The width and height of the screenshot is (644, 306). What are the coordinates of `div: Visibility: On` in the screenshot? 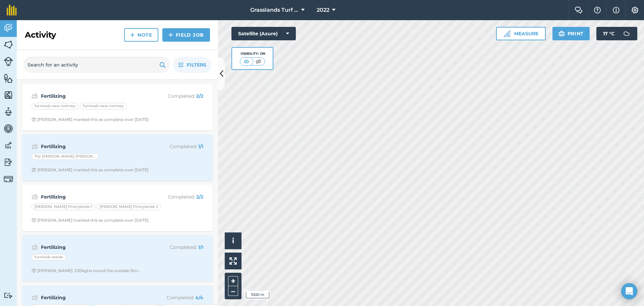 It's located at (252, 54).